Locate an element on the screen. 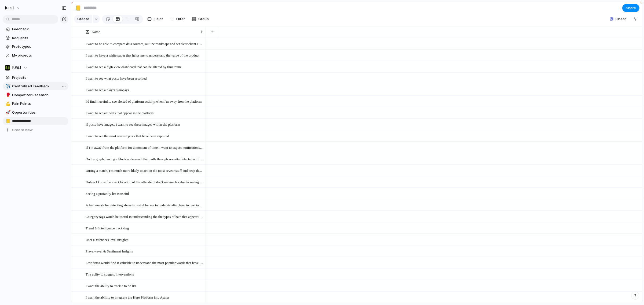 The height and width of the screenshot is (305, 644). a: Projects is located at coordinates (36, 78).